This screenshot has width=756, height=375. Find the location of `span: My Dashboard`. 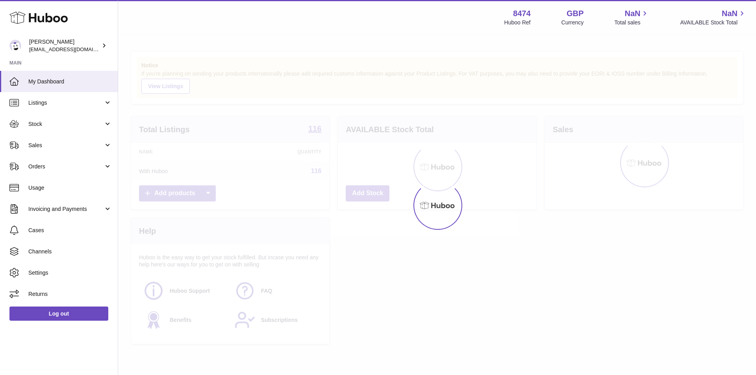

span: My Dashboard is located at coordinates (70, 81).